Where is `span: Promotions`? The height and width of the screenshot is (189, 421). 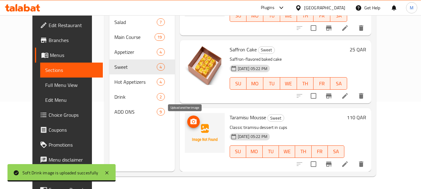
span: Promotions is located at coordinates (73, 145).